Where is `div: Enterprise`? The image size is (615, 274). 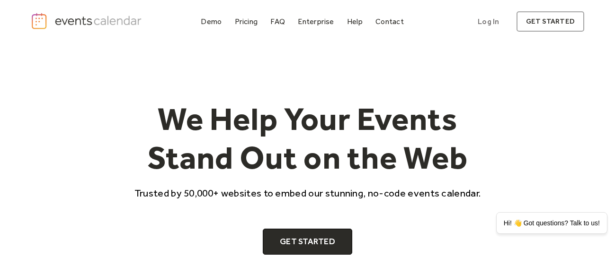 div: Enterprise is located at coordinates (316, 21).